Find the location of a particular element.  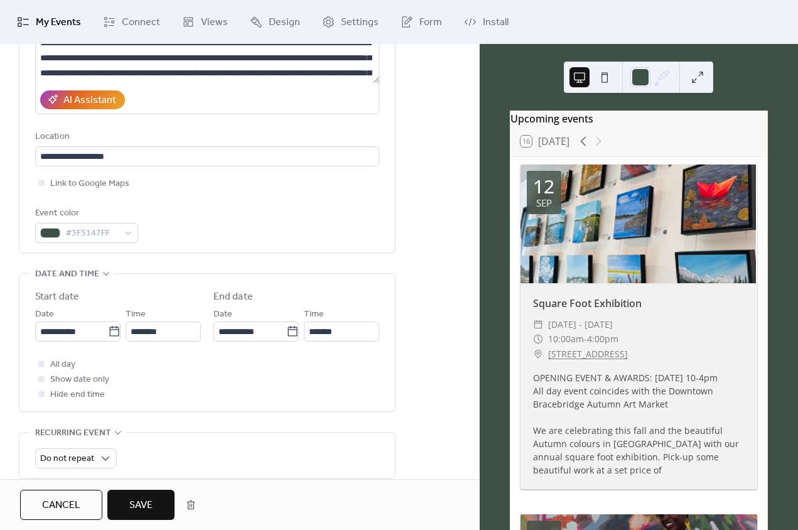

span: Do not repeat is located at coordinates (67, 458).